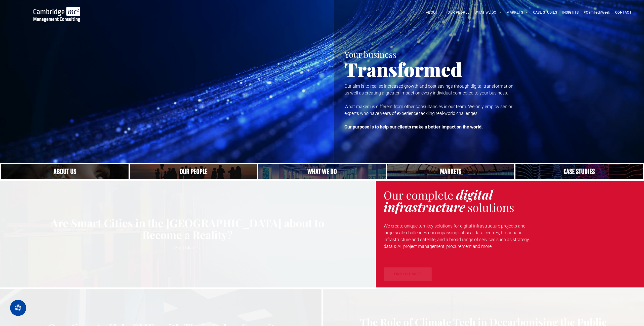  What do you see at coordinates (488, 12) in the screenshot?
I see `a: WHAT WE DO` at bounding box center [488, 12].